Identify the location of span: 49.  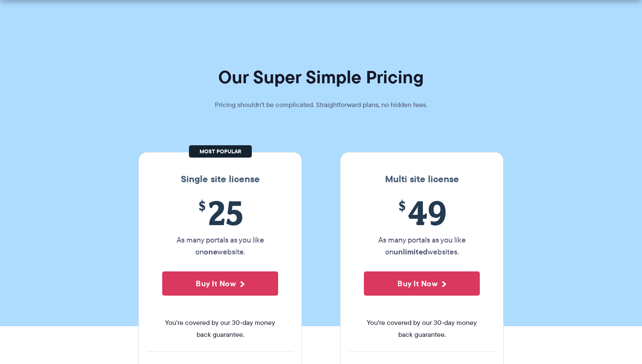
(422, 212).